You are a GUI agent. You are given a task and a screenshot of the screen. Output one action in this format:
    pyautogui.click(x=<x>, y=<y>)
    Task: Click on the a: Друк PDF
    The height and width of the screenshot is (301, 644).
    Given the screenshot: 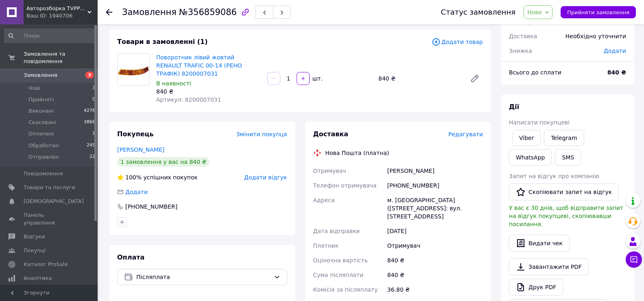 What is the action you would take?
    pyautogui.click(x=536, y=287)
    